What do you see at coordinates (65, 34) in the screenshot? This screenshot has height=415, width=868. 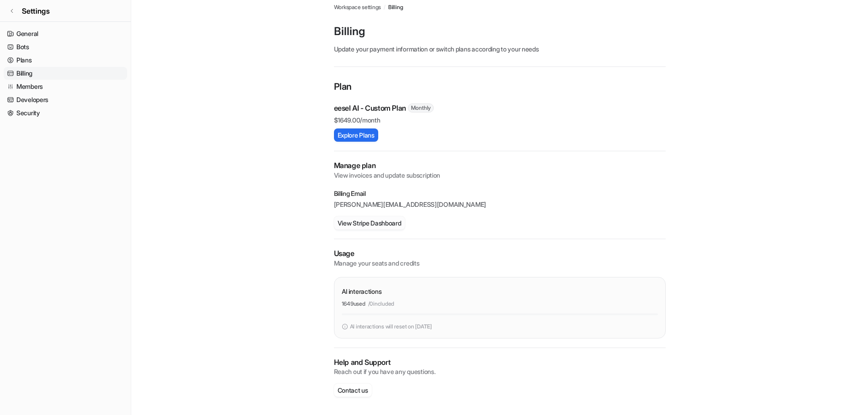 I see `a: General` at bounding box center [65, 34].